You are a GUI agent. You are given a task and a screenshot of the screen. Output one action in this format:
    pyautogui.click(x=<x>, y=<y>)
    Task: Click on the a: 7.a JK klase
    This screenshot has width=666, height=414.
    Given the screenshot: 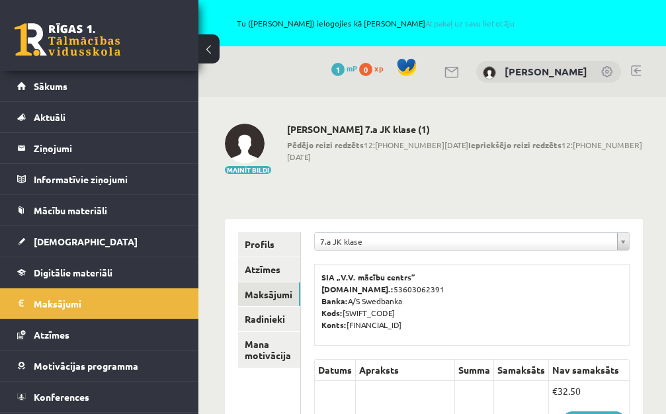 What is the action you would take?
    pyautogui.click(x=472, y=242)
    